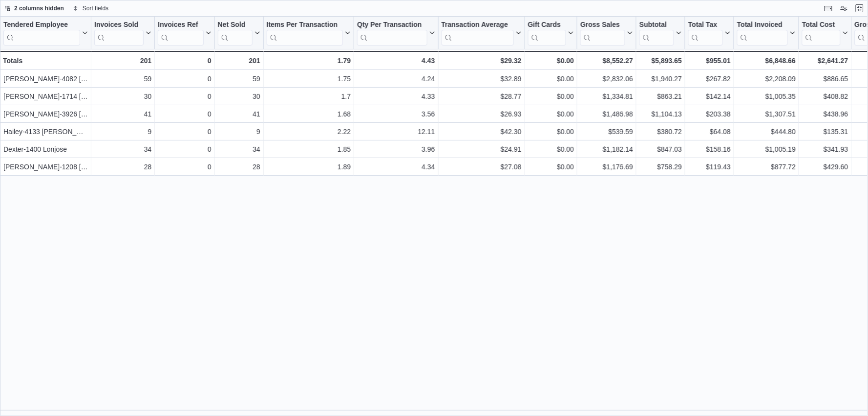  Describe the element at coordinates (607, 96) in the screenshot. I see `div: $1,334.81` at that location.